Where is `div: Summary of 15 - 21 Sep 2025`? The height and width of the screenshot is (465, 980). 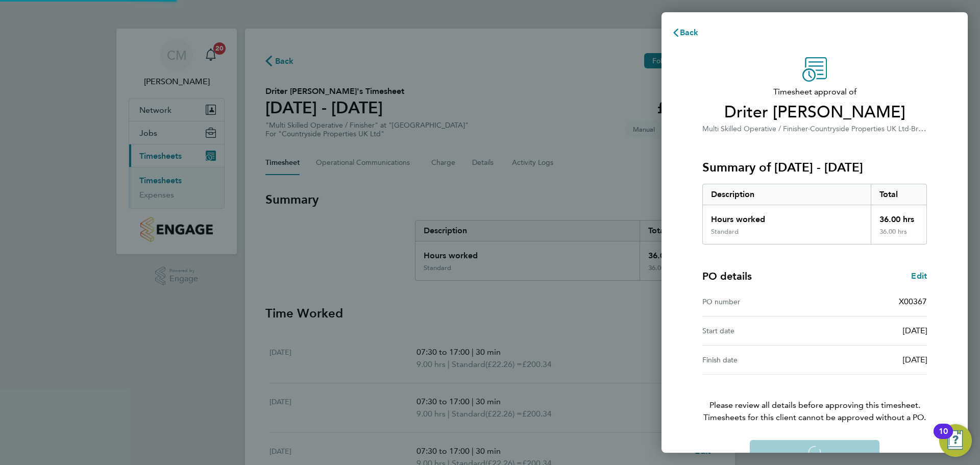
div: Summary of 15 - 21 Sep 2025 is located at coordinates (815, 214).